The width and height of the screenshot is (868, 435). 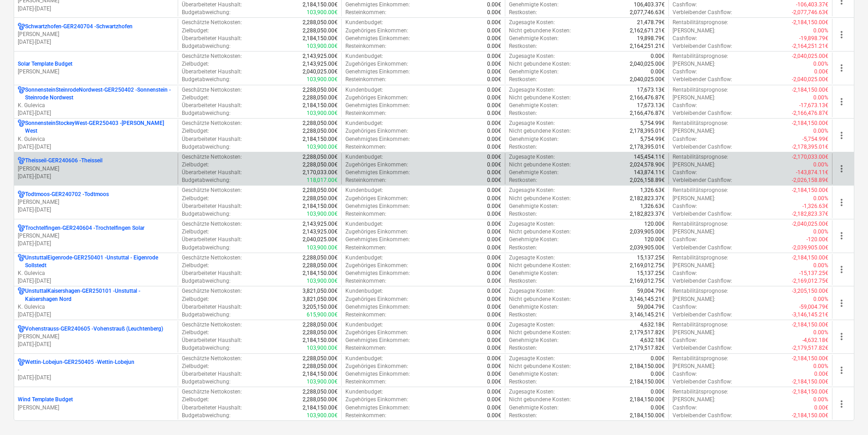 What do you see at coordinates (651, 22) in the screenshot?
I see `p: 21,478.79€` at bounding box center [651, 22].